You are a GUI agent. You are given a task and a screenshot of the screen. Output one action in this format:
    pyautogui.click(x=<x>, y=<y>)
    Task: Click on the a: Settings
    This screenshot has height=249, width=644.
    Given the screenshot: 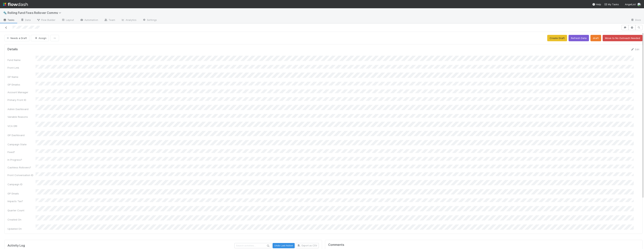 What is the action you would take?
    pyautogui.click(x=150, y=20)
    